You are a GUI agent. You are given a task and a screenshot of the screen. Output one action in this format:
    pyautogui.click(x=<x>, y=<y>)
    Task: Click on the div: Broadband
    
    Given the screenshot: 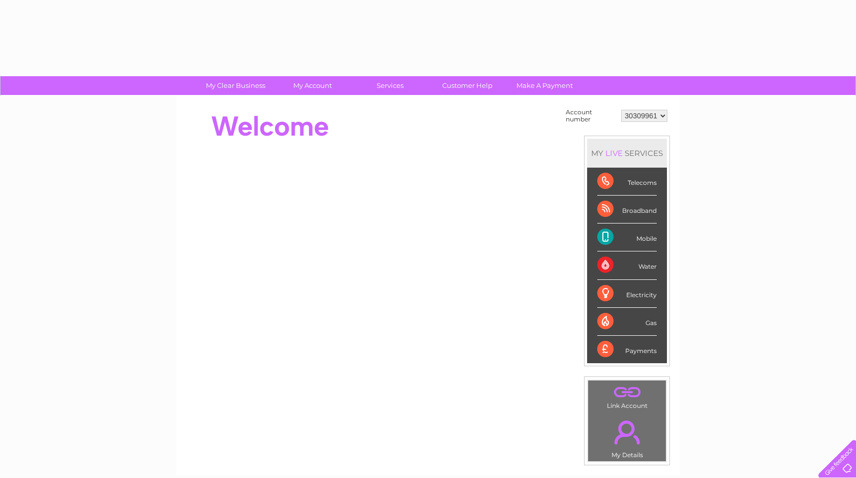 What is the action you would take?
    pyautogui.click(x=626, y=209)
    